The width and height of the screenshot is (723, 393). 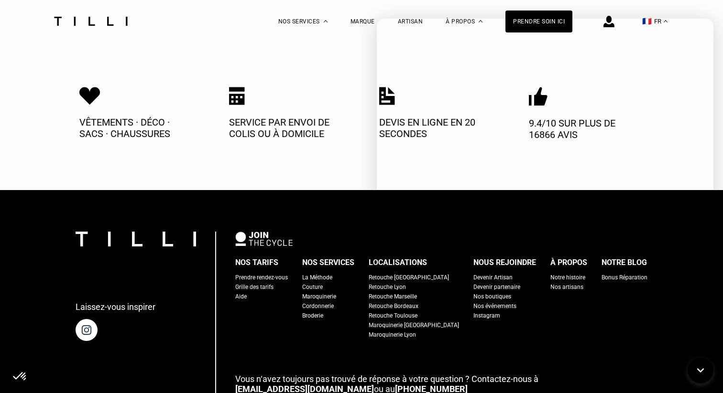 What do you see at coordinates (539, 22) in the screenshot?
I see `div: Prendre soin ici` at bounding box center [539, 22].